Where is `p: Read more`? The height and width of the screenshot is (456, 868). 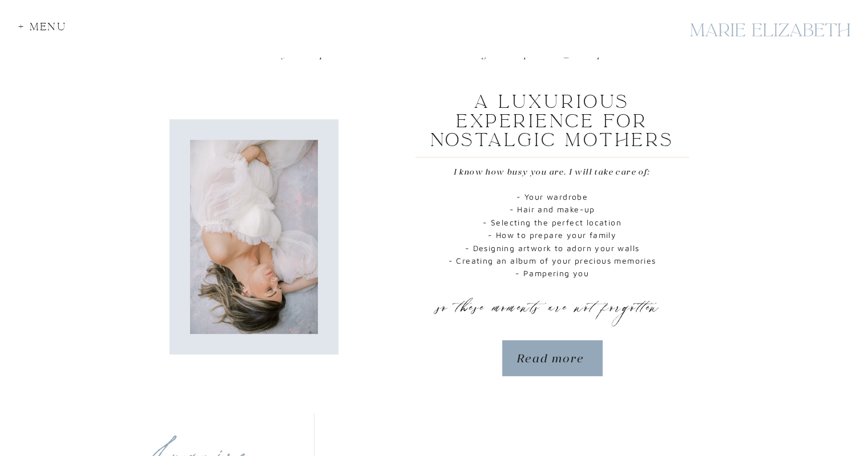
p: Read more is located at coordinates (552, 358).